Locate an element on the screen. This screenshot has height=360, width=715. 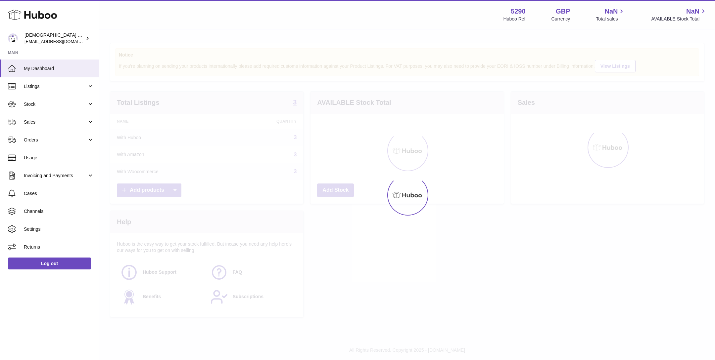
span: Sales is located at coordinates (55, 122).